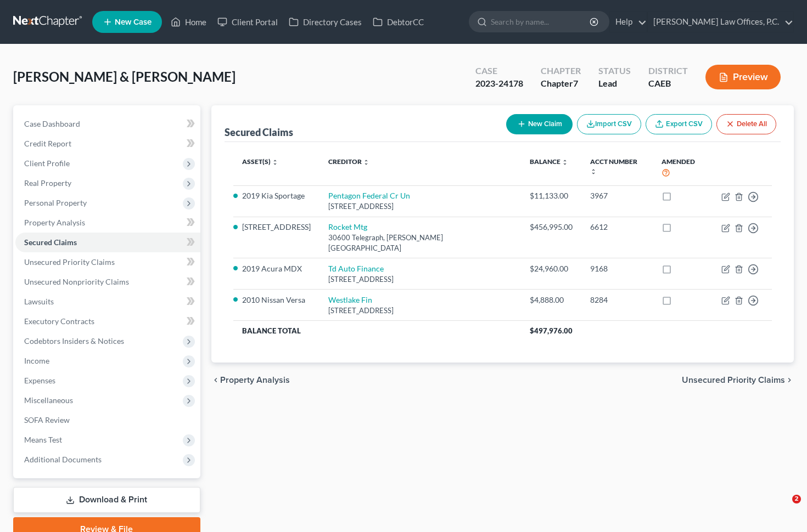  Describe the element at coordinates (247, 22) in the screenshot. I see `a: Client Portal` at that location.